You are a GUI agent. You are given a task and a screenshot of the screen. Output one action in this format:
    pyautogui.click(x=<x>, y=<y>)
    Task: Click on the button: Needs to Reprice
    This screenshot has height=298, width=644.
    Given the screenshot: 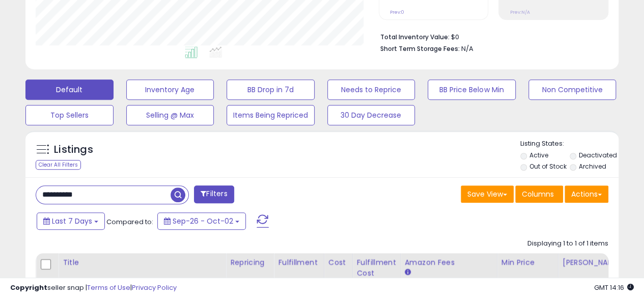 What is the action you would take?
    pyautogui.click(x=371, y=90)
    